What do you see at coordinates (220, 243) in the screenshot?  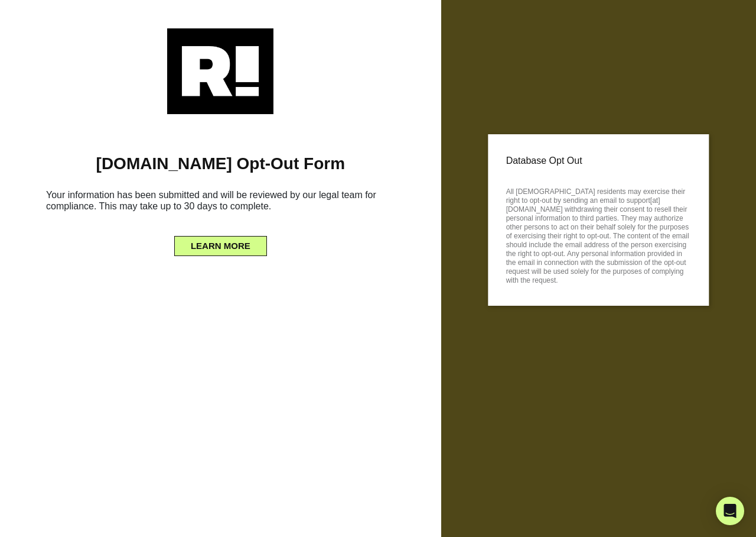 I see `a: LEARN MORE` at bounding box center [220, 243].